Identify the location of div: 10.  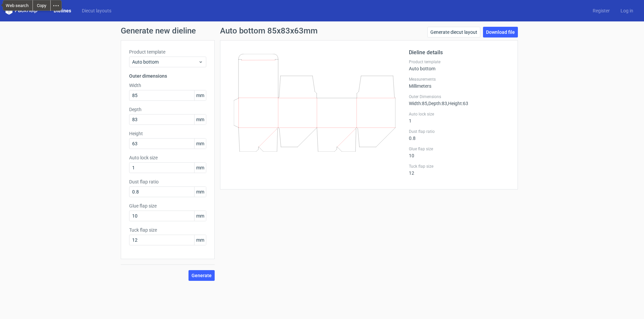
(459, 152).